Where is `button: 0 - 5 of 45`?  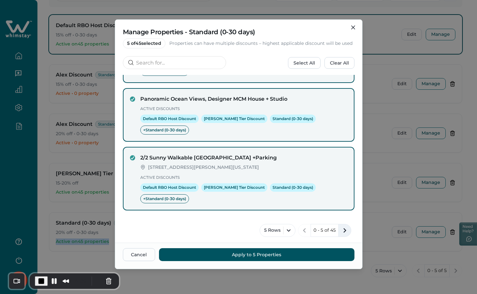
button: 0 - 5 of 45 is located at coordinates (324, 230).